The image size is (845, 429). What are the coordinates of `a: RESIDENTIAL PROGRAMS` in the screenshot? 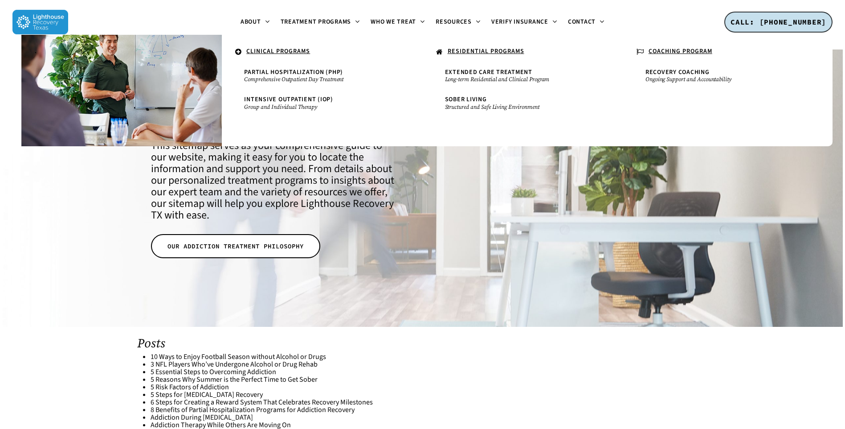 It's located at (523, 52).